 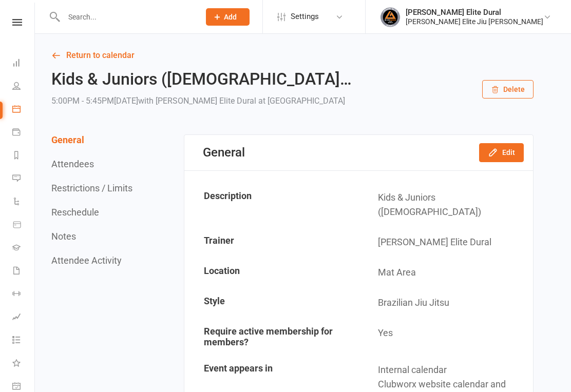 I want to click on td: Yes, so click(x=446, y=337).